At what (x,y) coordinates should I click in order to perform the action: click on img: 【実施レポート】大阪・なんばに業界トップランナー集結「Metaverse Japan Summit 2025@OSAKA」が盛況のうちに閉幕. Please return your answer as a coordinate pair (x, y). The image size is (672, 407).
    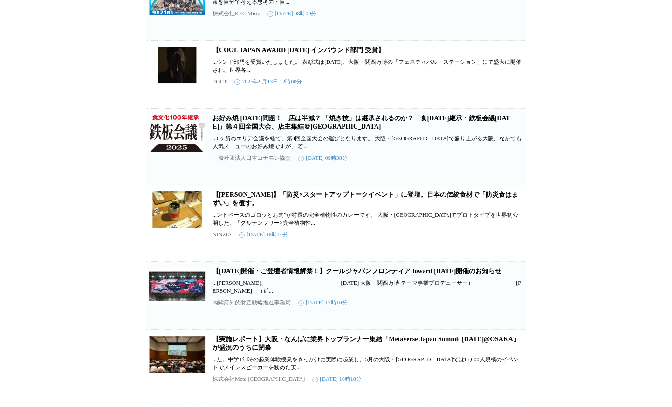
    Looking at the image, I should click on (177, 354).